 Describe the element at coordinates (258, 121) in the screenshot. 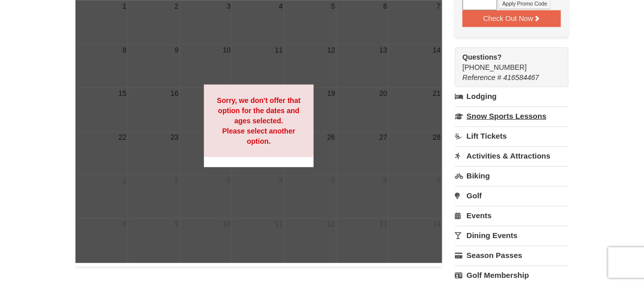

I see `strong: Sorry, we don't offer that option for the dates and ages selected. Please select another option.` at that location.